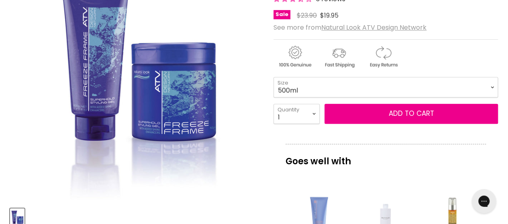  Describe the element at coordinates (411, 114) in the screenshot. I see `button: Add to cart` at that location.